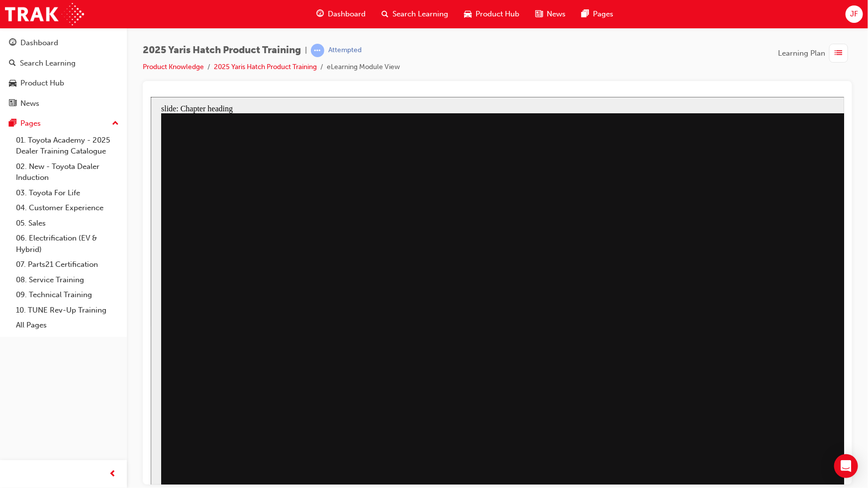  I want to click on a: Product Knowledge, so click(173, 67).